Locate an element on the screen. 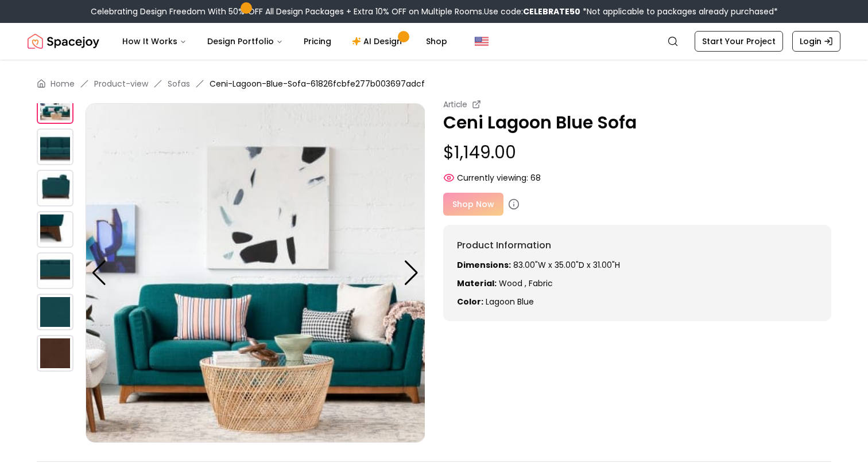 The width and height of the screenshot is (868, 472). p: $1,149.00 is located at coordinates (637, 153).